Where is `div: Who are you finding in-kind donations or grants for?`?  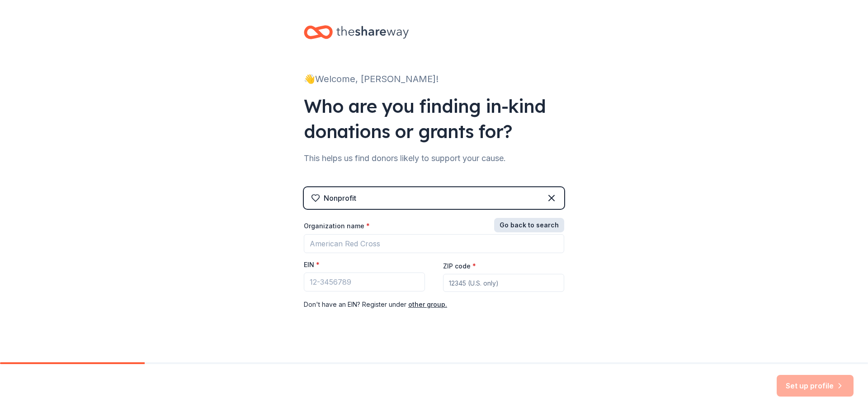 div: Who are you finding in-kind donations or grants for? is located at coordinates (434, 119).